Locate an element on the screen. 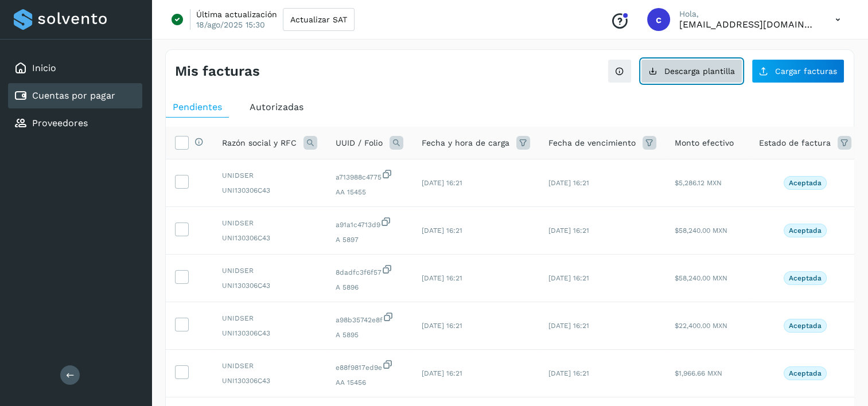  button: Cargar facturas is located at coordinates (798, 71).